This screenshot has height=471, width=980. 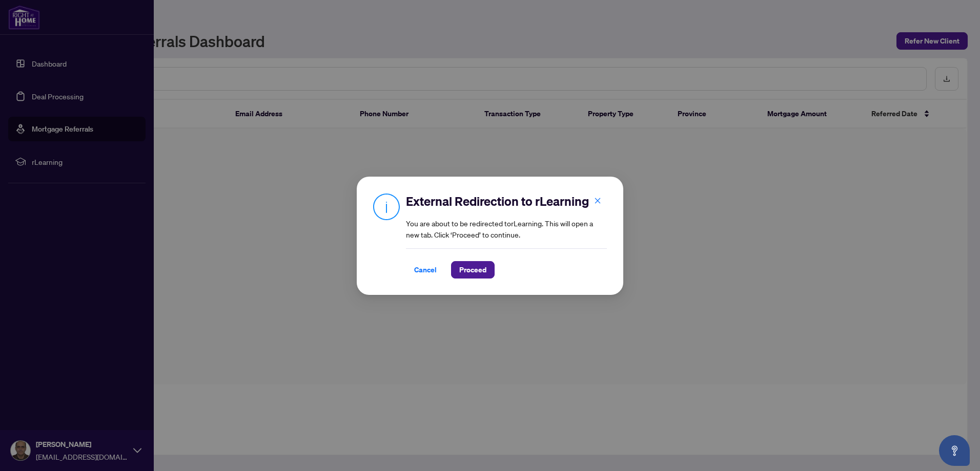 I want to click on button: Cancel, so click(x=426, y=270).